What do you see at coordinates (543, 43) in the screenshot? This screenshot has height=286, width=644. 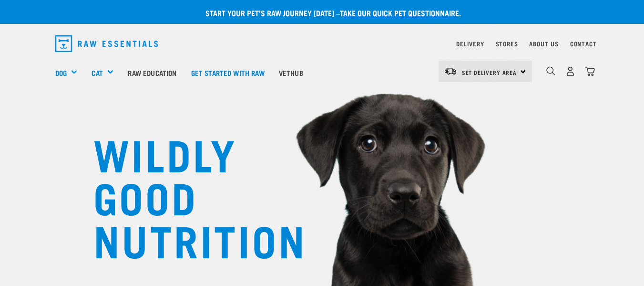 I see `a: About Us` at bounding box center [543, 43].